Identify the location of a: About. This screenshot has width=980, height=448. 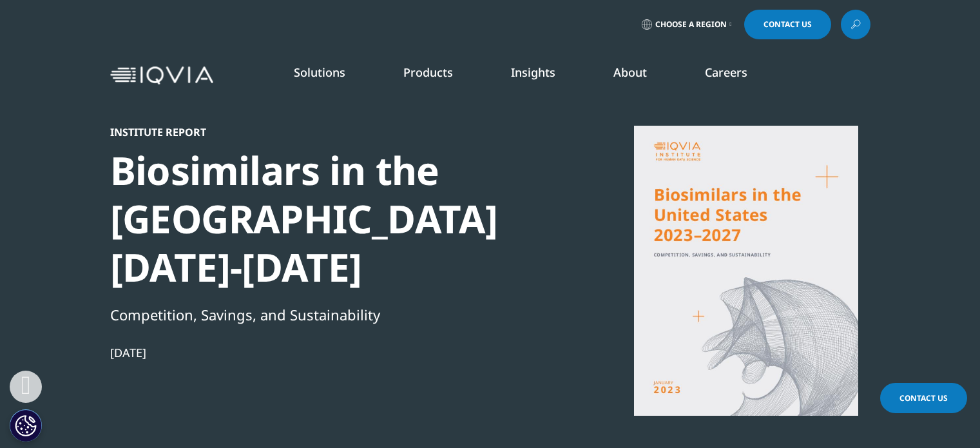
(630, 72).